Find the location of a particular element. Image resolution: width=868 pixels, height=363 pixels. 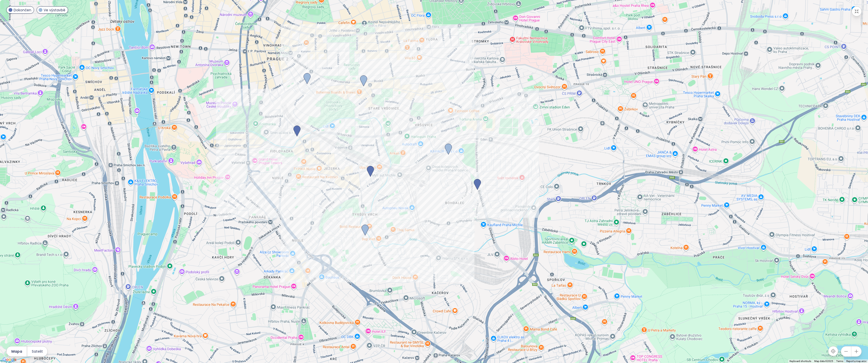

img: Google is located at coordinates (10, 360).